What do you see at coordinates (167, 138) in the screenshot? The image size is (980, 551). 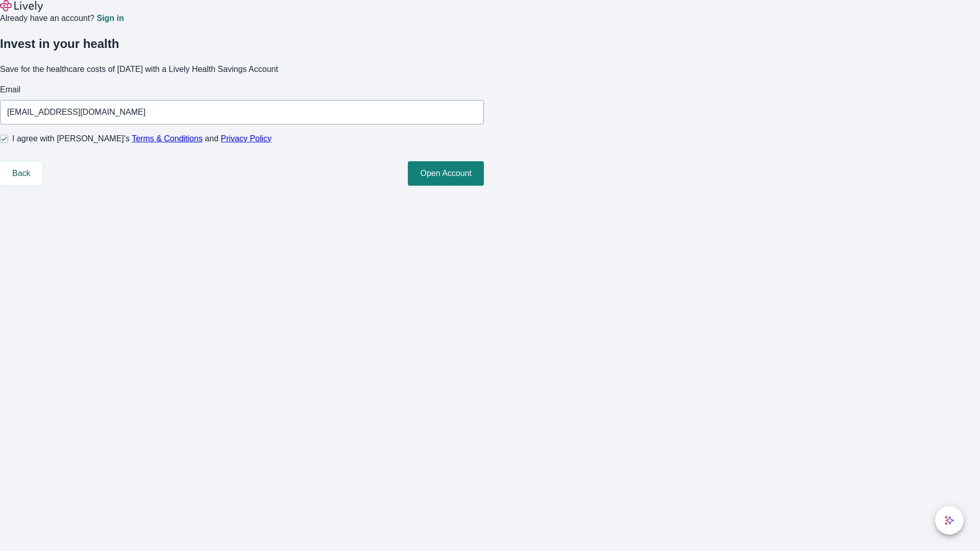 I see `a: Terms & Conditions` at bounding box center [167, 138].